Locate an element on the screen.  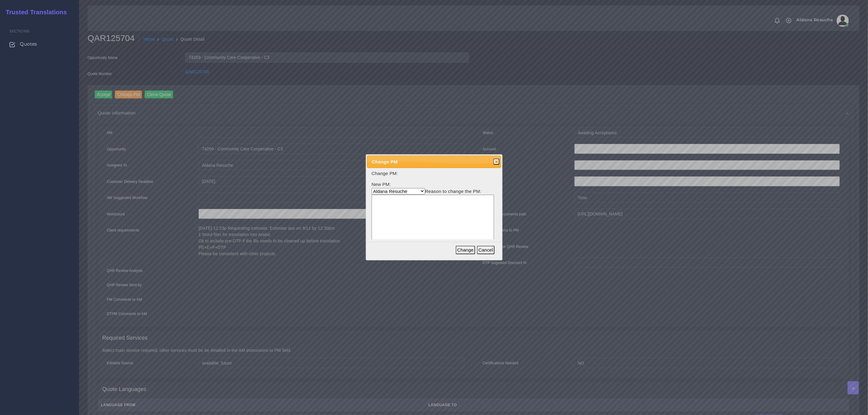
span: Quotes is located at coordinates (28, 44).